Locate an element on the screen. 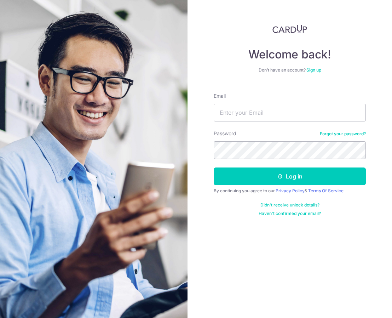 This screenshot has height=318, width=392. div: Don’t have an account? is located at coordinates (290, 70).